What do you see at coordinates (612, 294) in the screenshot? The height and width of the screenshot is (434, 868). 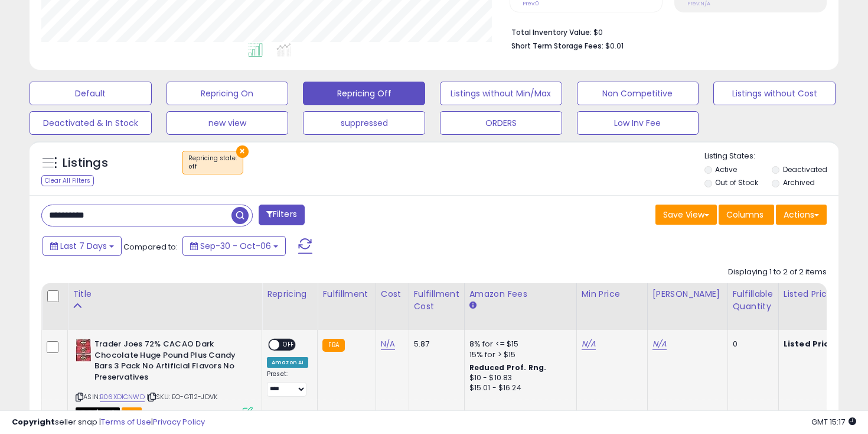 I see `div: Min Price` at bounding box center [612, 294].